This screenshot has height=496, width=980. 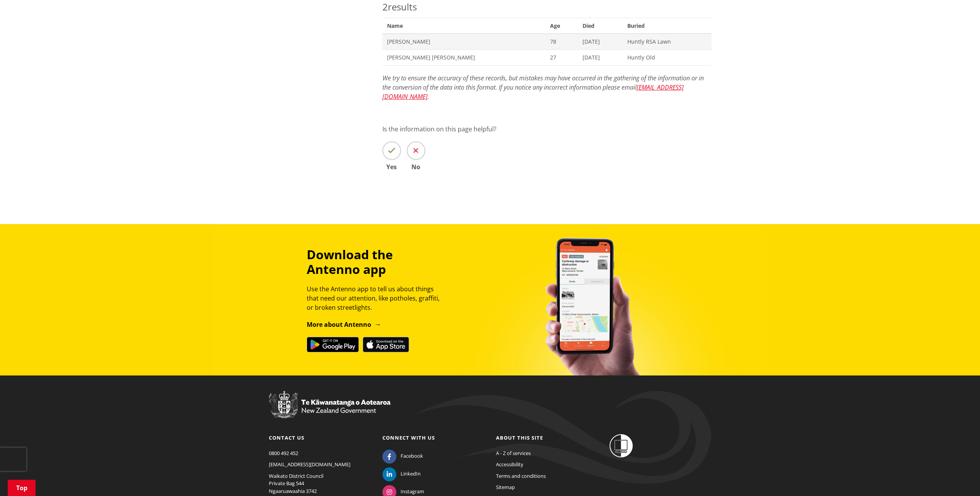 I want to click on a: Facebook, so click(x=402, y=456).